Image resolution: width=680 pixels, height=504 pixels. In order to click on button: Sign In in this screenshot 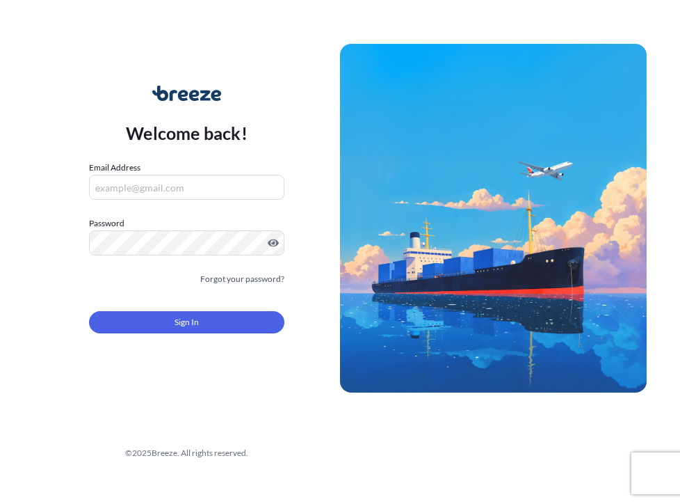, I will do `click(186, 322)`.